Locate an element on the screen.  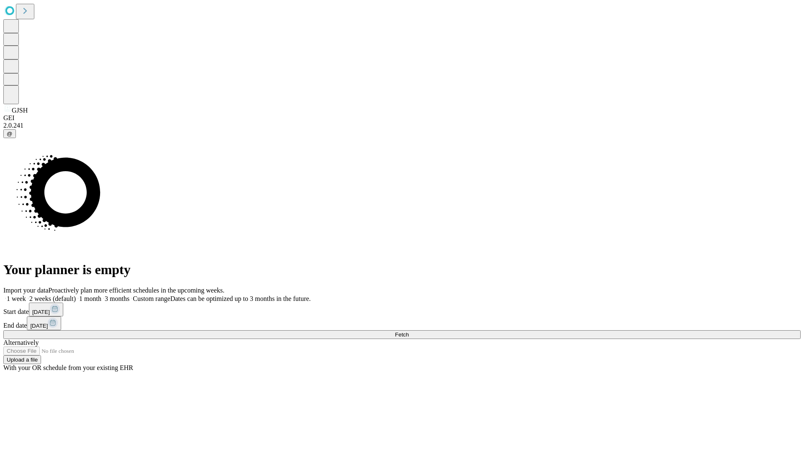
button: Upload a file is located at coordinates (22, 360).